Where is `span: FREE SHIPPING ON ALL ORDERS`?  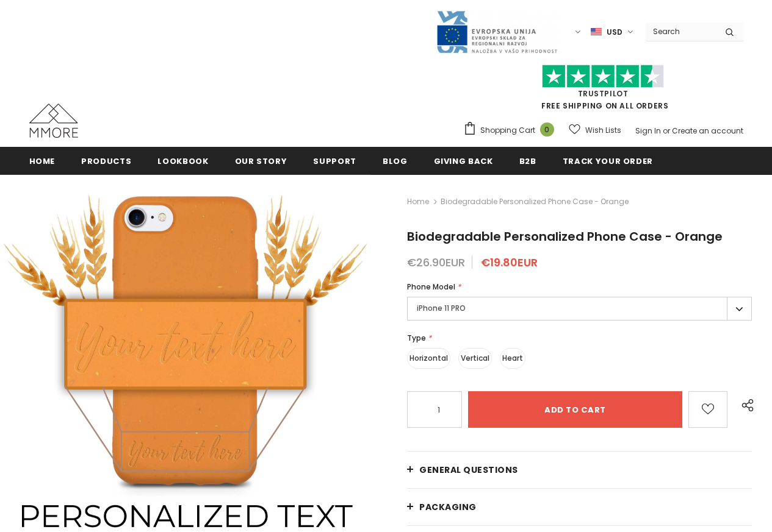 span: FREE SHIPPING ON ALL ORDERS is located at coordinates (603, 90).